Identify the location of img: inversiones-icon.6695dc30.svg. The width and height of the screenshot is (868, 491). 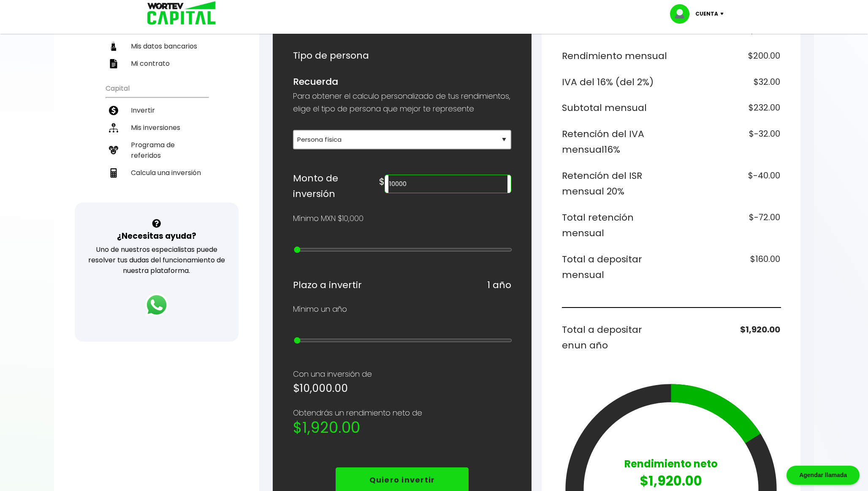
(113, 128).